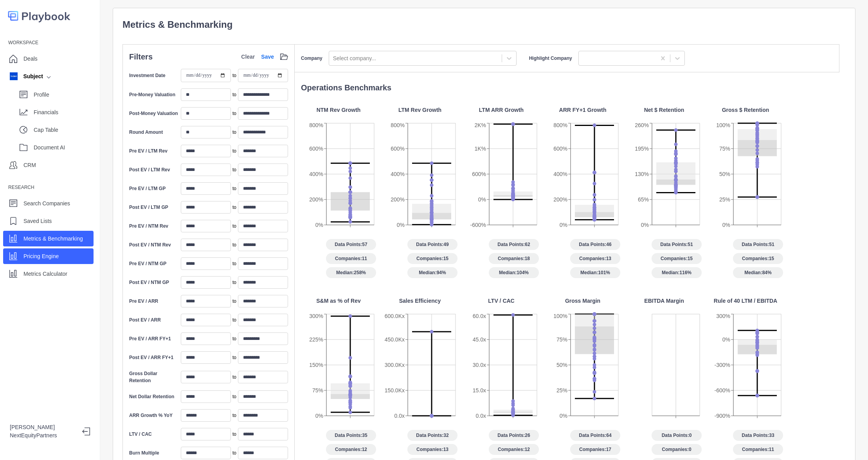 Image resolution: width=868 pixels, height=460 pixels. What do you see at coordinates (514, 259) in the screenshot?
I see `span: Companies: 18` at bounding box center [514, 259].